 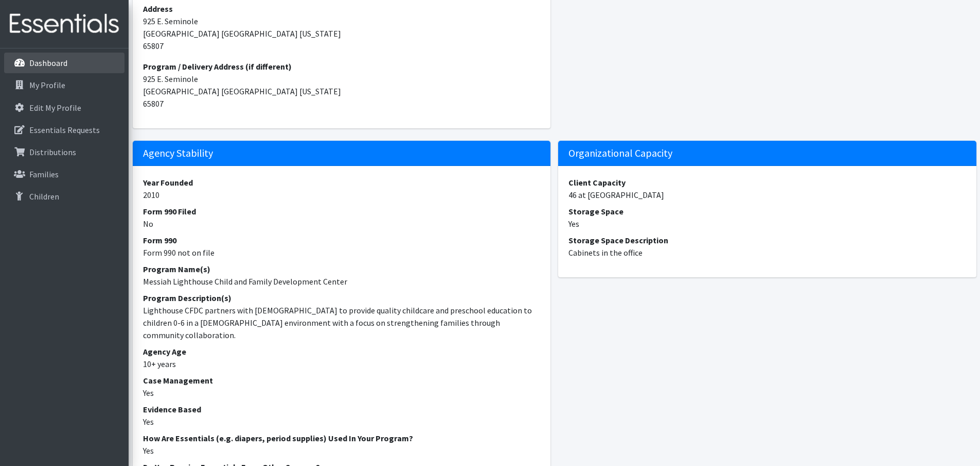 What do you see at coordinates (64, 174) in the screenshot?
I see `a: Families` at bounding box center [64, 174].